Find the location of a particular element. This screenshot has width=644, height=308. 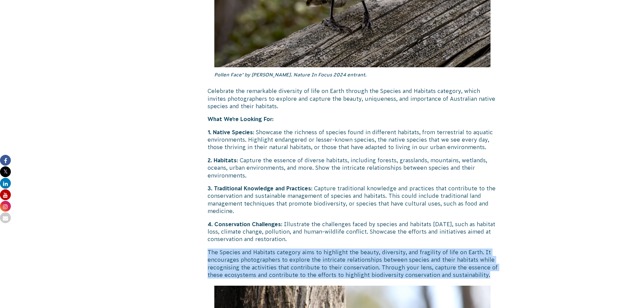

strong: 3. Traditional Knowledge and Practices is located at coordinates (259, 189).